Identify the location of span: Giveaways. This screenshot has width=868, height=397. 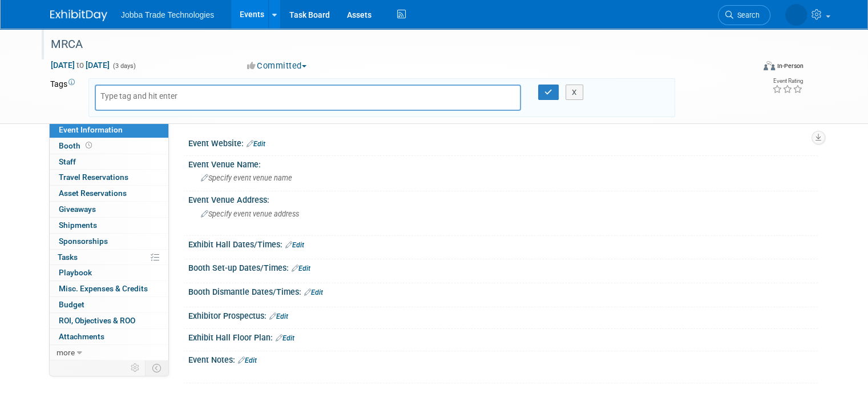
(77, 209).